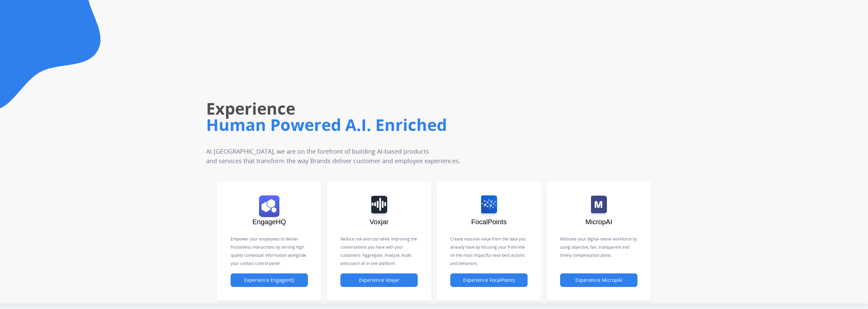  I want to click on a: Experience MicropAI, so click(599, 281).